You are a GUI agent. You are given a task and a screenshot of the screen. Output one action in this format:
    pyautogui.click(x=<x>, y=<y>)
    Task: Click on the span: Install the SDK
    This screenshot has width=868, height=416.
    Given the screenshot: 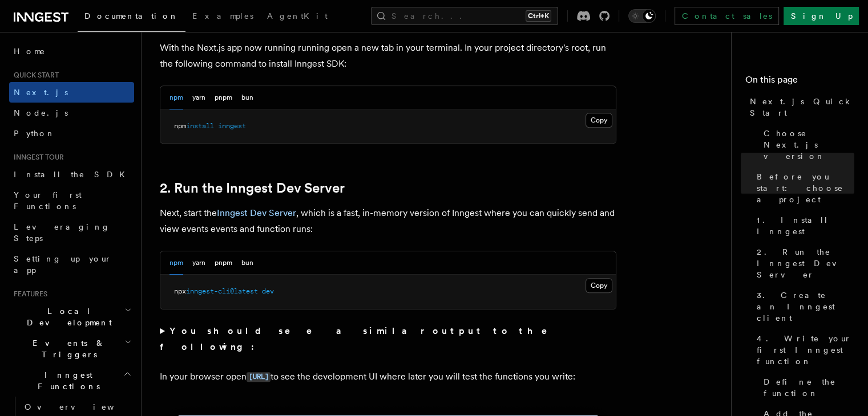 What is the action you would take?
    pyautogui.click(x=72, y=174)
    